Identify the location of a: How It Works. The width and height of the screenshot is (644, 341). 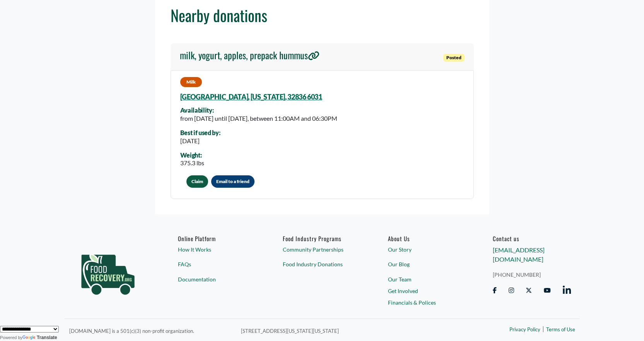
(217, 249).